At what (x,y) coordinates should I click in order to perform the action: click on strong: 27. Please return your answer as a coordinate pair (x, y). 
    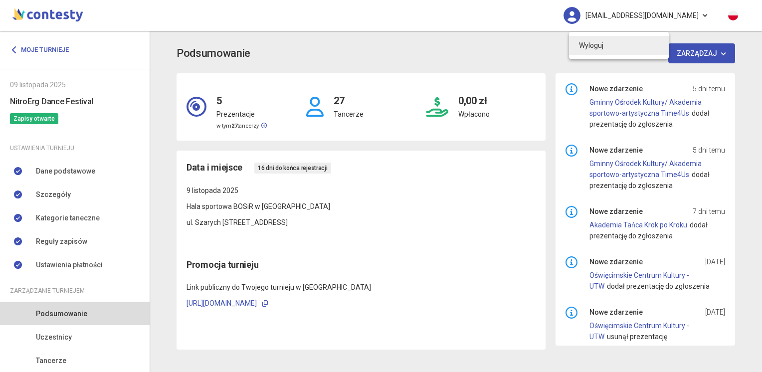
    Looking at the image, I should click on (234, 126).